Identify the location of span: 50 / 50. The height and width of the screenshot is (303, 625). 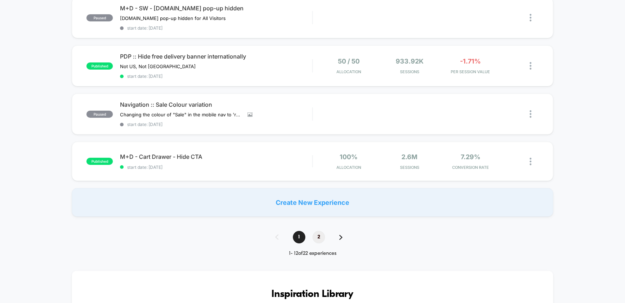
(348, 61).